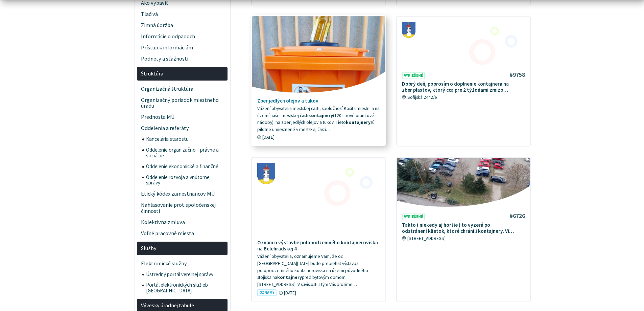 This screenshot has height=311, width=644. Describe the element at coordinates (517, 75) in the screenshot. I see `h4: #9758` at that location.